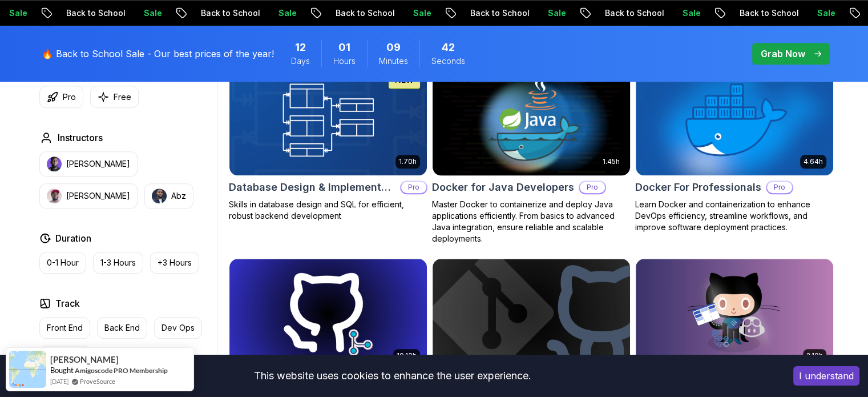 The height and width of the screenshot is (397, 868). What do you see at coordinates (63, 263) in the screenshot?
I see `button: 0-1 Hour` at bounding box center [63, 263].